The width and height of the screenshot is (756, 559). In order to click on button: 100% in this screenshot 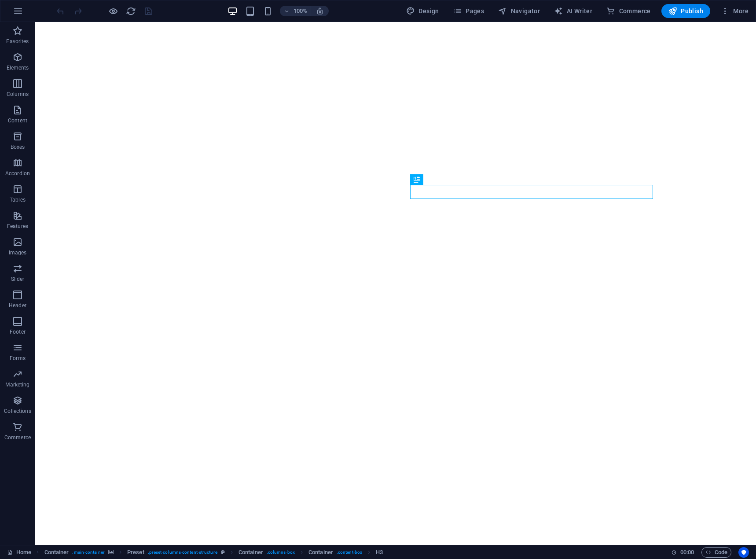, I will do `click(295, 11)`.